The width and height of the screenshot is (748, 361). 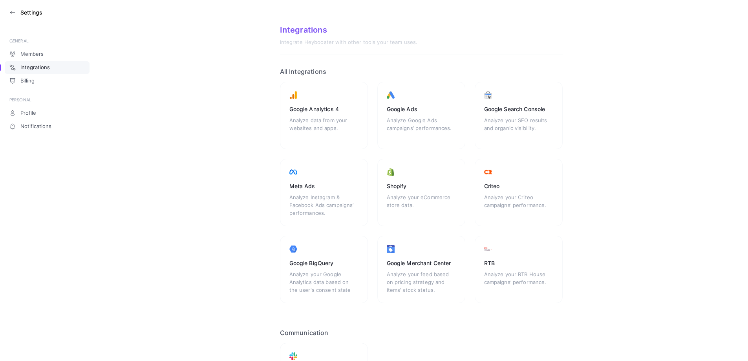 I want to click on a: Billing, so click(x=47, y=81).